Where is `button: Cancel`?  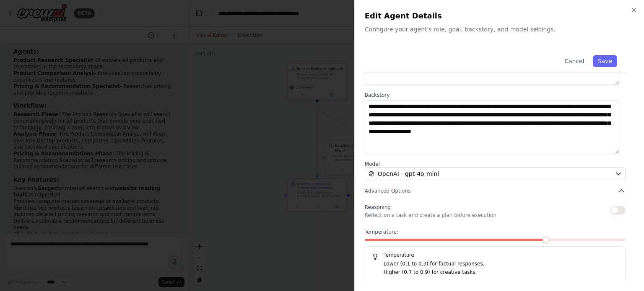 button: Cancel is located at coordinates (574, 61).